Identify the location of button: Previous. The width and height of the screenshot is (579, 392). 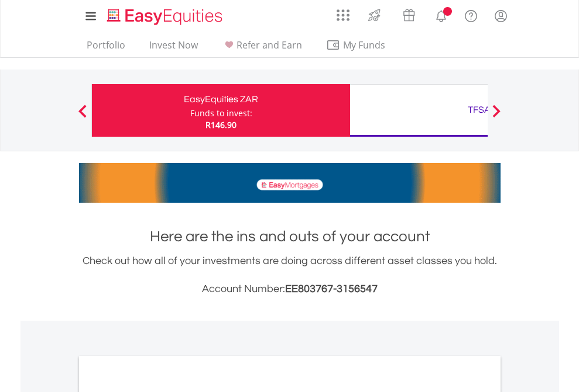
(82, 117).